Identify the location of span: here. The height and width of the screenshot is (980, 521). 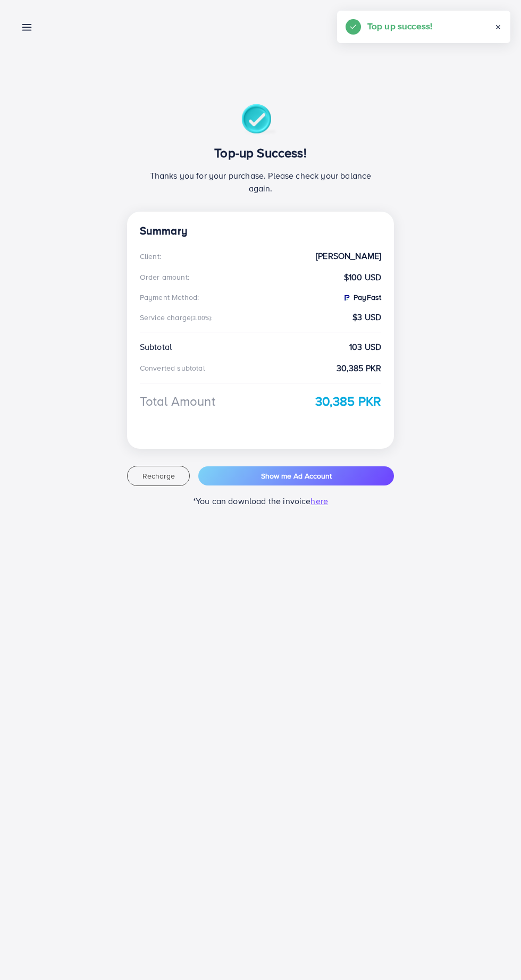
(319, 500).